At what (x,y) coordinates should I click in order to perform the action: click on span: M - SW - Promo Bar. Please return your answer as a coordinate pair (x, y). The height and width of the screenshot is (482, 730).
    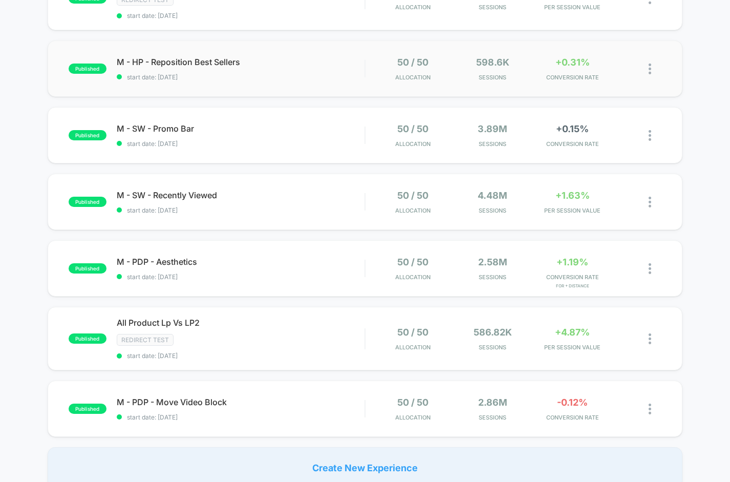
    Looking at the image, I should click on (241, 129).